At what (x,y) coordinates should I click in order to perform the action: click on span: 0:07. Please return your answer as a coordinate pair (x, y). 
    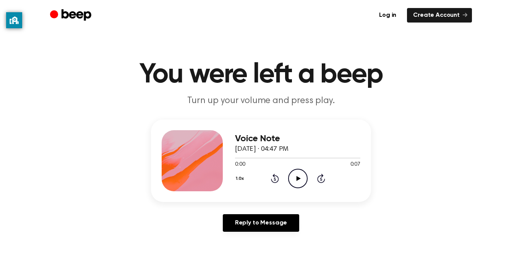
    Looking at the image, I should click on (356, 165).